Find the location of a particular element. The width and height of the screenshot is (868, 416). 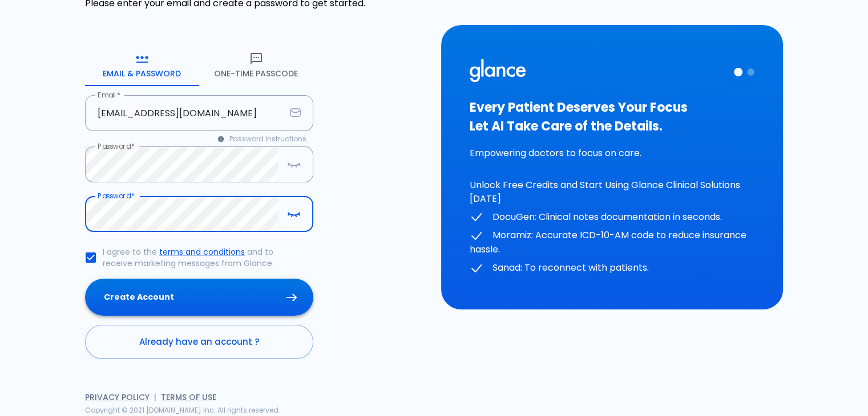

p: Empowering doctors to focus on care. is located at coordinates (613, 154).